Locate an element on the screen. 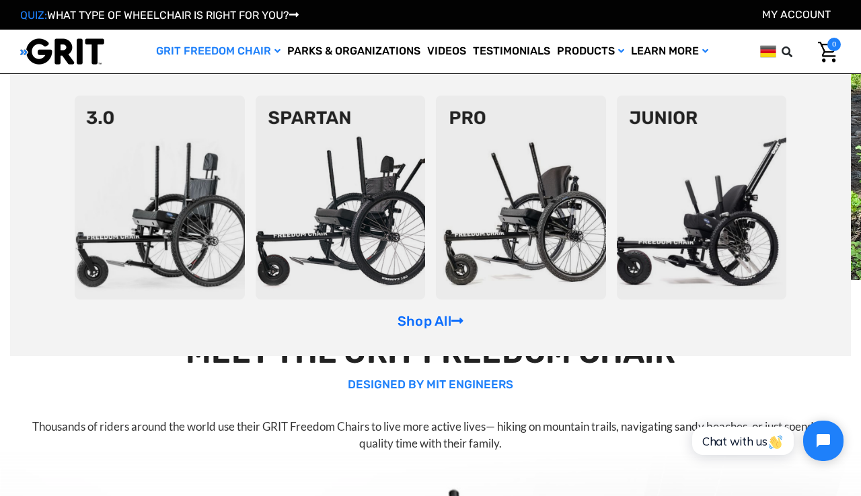 The height and width of the screenshot is (496, 861). p: Thousands of riders around the world use their GRIT Freedom Chairs to live more active lives— hik... is located at coordinates (430, 434).